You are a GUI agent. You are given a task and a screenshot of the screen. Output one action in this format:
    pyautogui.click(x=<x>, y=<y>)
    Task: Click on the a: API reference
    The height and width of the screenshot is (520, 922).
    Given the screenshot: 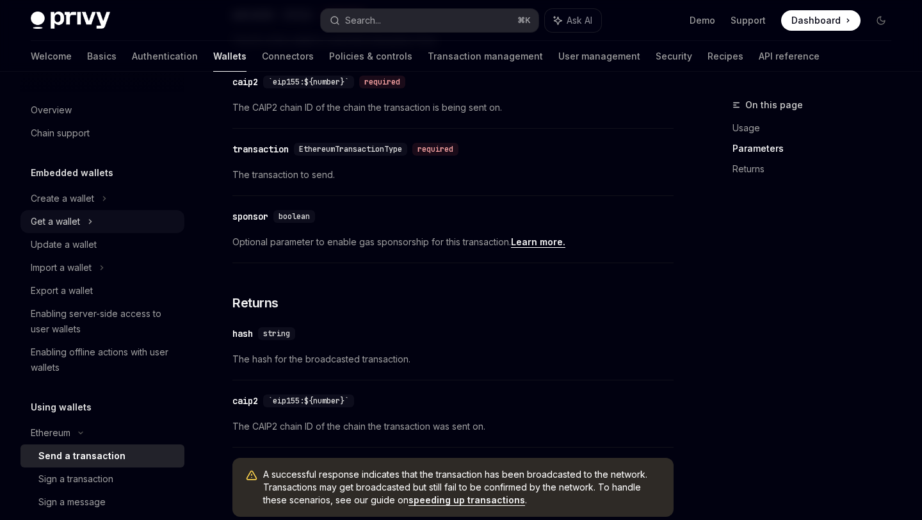 What is the action you would take?
    pyautogui.click(x=788, y=56)
    